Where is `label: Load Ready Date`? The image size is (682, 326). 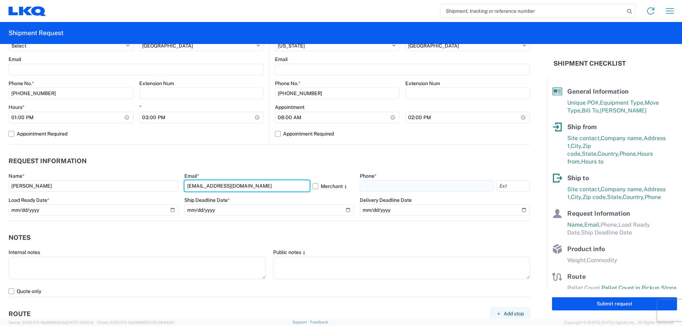 label: Load Ready Date is located at coordinates (29, 200).